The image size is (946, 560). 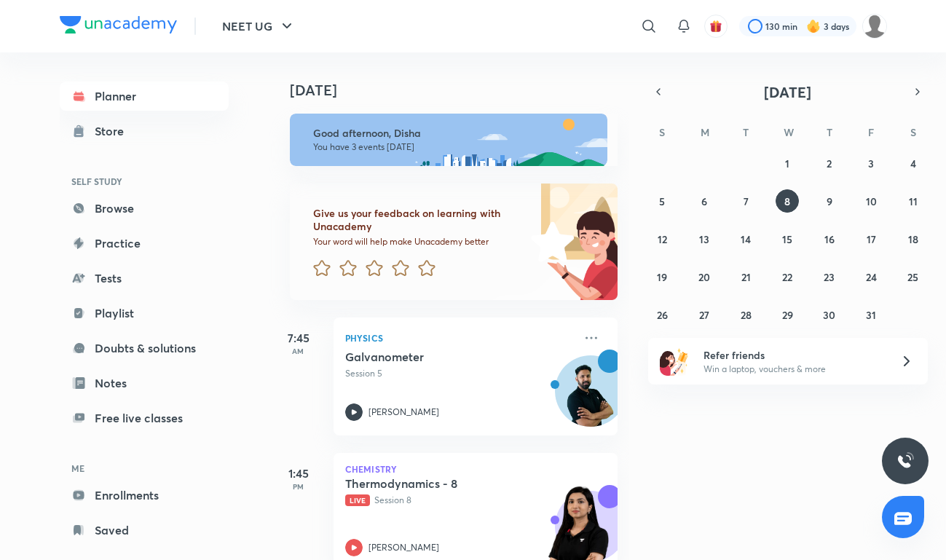 What do you see at coordinates (746, 314) in the screenshot?
I see `button: October 28, 2025` at bounding box center [746, 314].